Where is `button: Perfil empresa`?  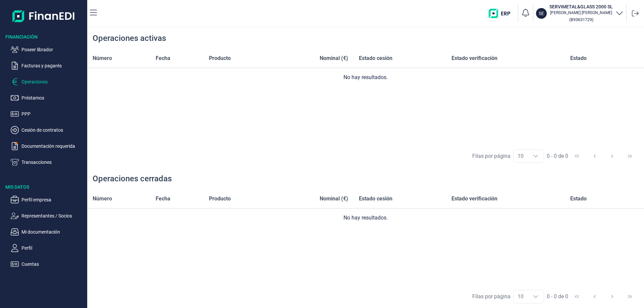 button: Perfil empresa is located at coordinates (47, 200).